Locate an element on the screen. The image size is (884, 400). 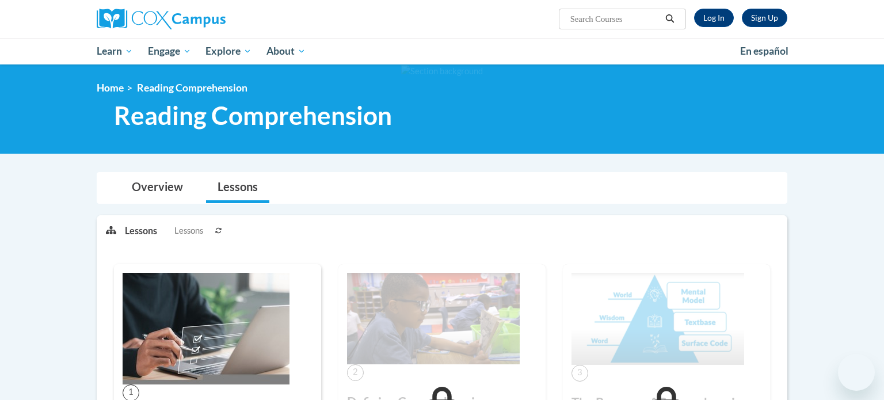
a: Explore is located at coordinates (229, 51).